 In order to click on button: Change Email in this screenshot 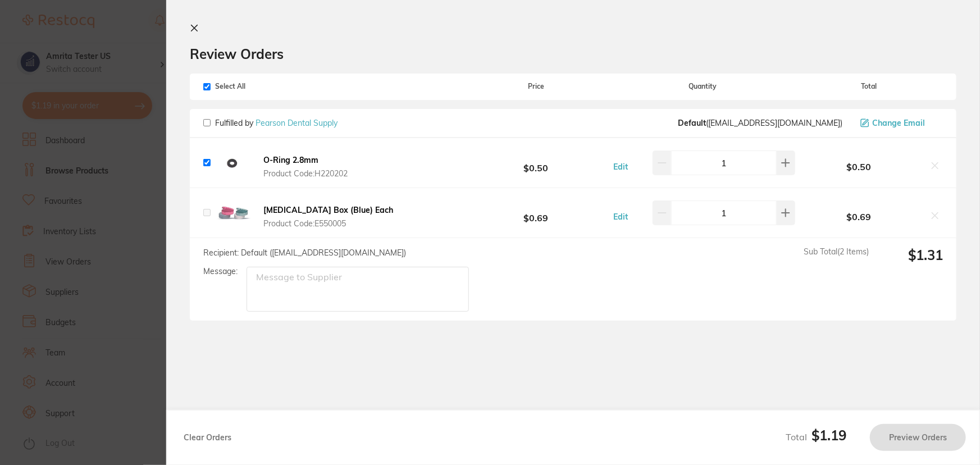, I will do `click(900, 123)`.